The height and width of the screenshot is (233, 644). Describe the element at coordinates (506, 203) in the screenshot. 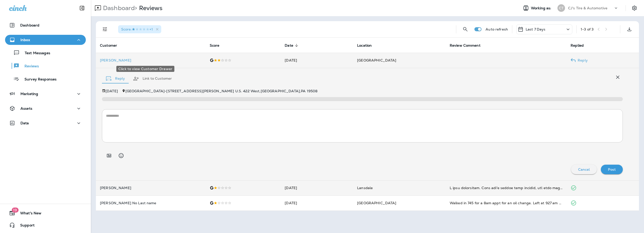

I see `div: Walked in 745 for a 8am appt for an oil change. Left at 927 am FOR AN OIL CHANGE! With an appt! Smh` at that location.